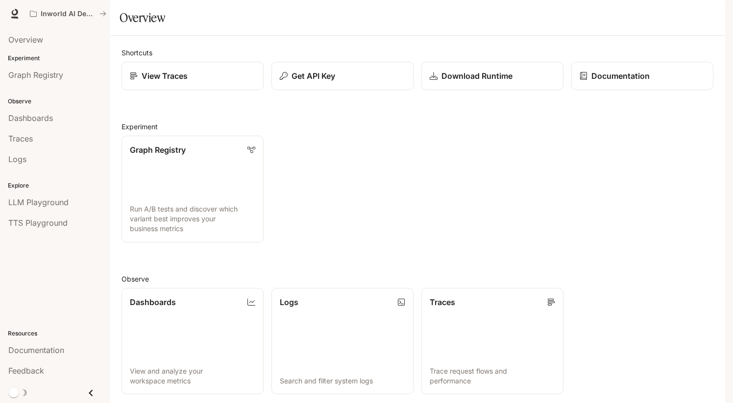  I want to click on p: Logs, so click(289, 302).